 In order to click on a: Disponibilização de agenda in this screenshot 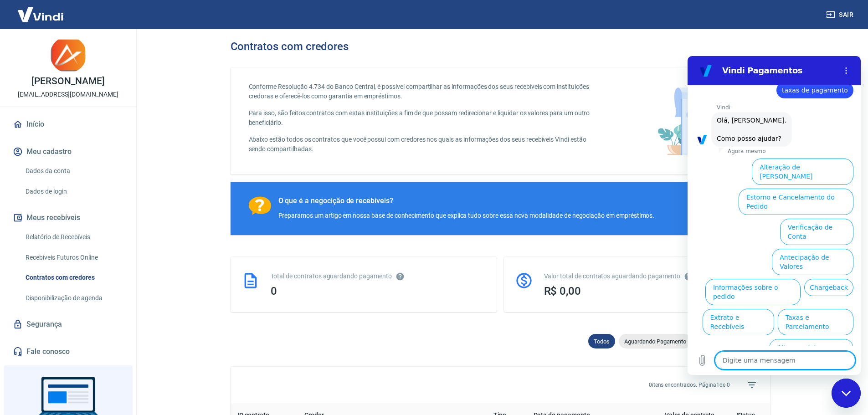, I will do `click(73, 297)`.